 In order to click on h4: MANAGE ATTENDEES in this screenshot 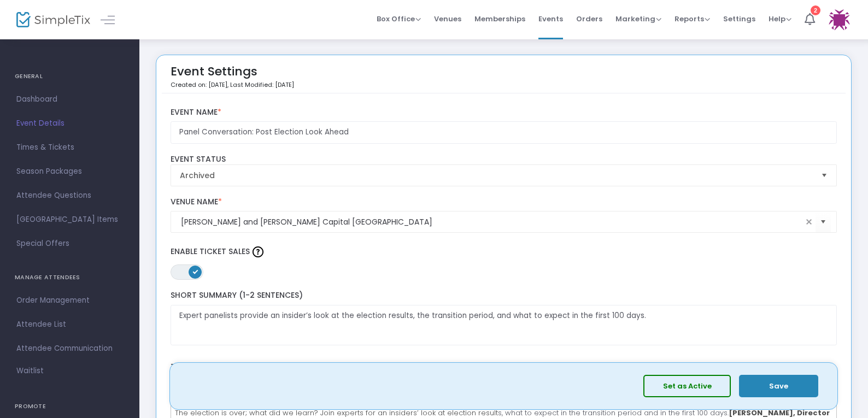, I will do `click(69, 278)`.